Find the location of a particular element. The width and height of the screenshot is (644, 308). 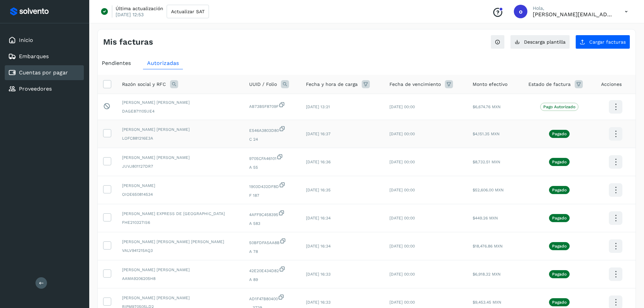

span: LOFC881216E3A is located at coordinates (180, 138).